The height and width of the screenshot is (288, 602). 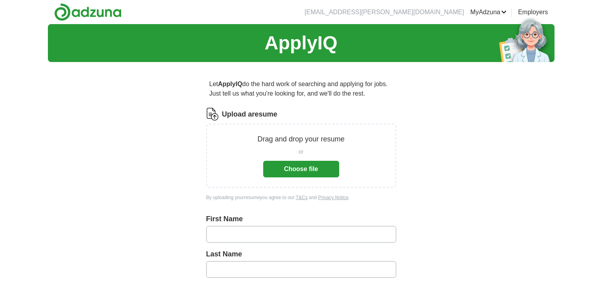 I want to click on label: First Name, so click(x=301, y=219).